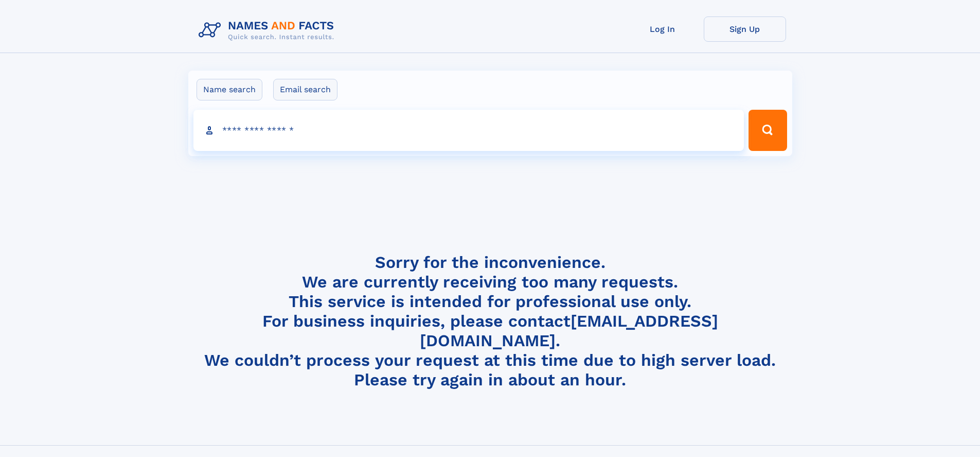 Image resolution: width=980 pixels, height=457 pixels. I want to click on a: Sign Up, so click(745, 29).